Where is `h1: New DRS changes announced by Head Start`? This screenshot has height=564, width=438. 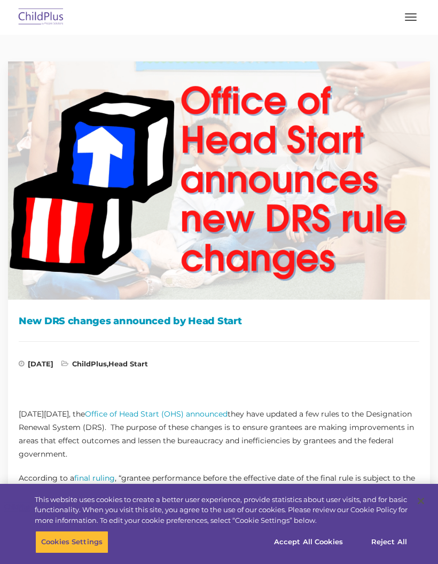
h1: New DRS changes announced by Head Start is located at coordinates (219, 321).